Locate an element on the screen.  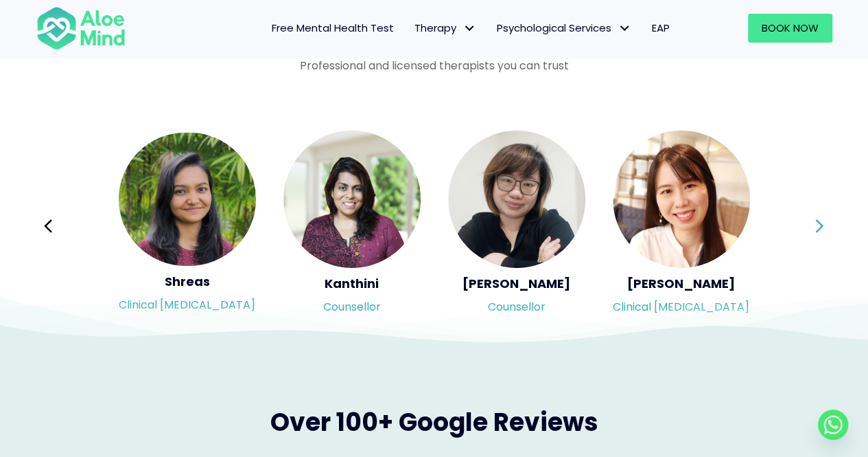
span: Free Mental Health Test is located at coordinates (333, 27).